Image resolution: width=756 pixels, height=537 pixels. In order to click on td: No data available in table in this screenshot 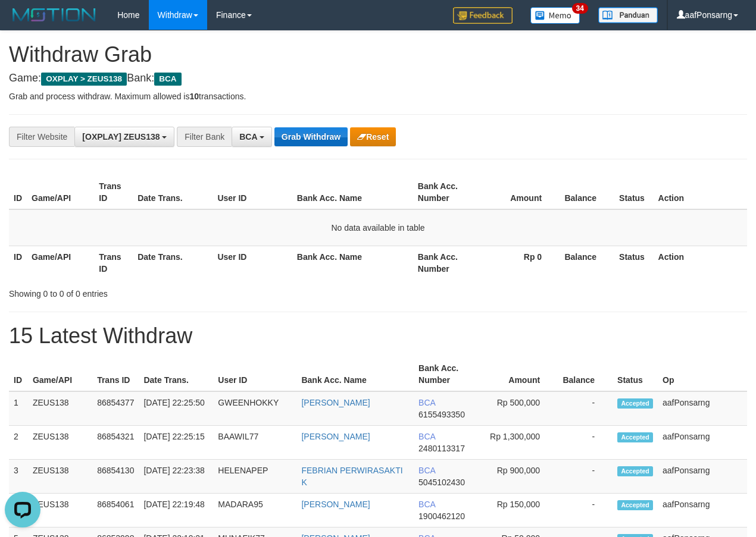, I will do `click(378, 228)`.